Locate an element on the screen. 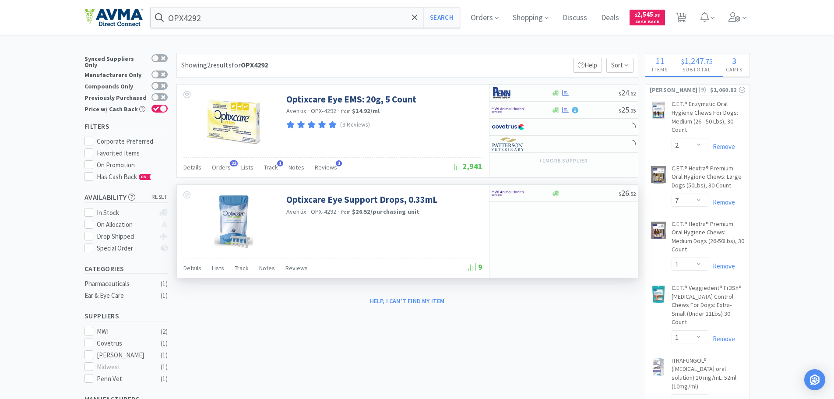  img: e4e33dab9f054f5782a47901c742baa9_102.png is located at coordinates (114, 18).